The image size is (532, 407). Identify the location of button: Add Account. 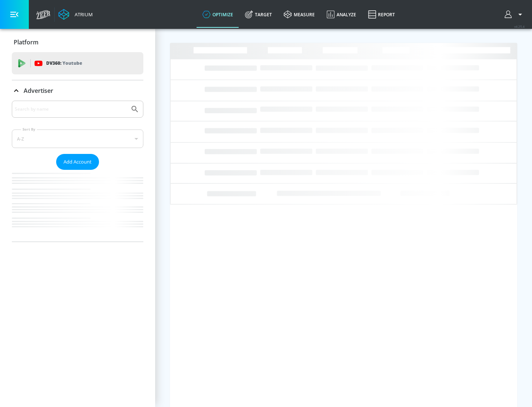
(78, 162).